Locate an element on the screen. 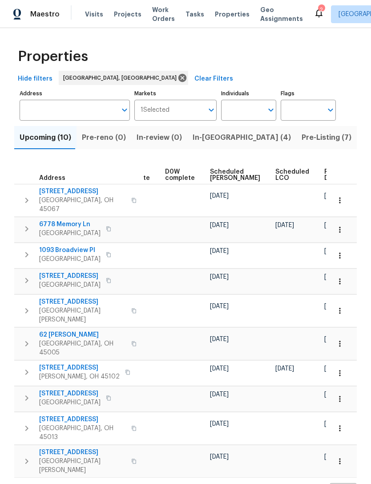 The width and height of the screenshot is (371, 484). span: Address is located at coordinates (52, 178).